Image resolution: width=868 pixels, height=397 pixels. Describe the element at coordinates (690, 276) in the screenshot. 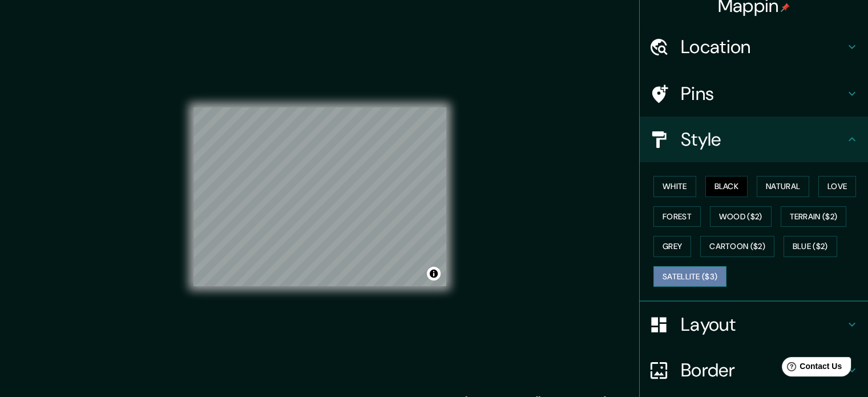

I see `button: Satellite ($3)` at that location.